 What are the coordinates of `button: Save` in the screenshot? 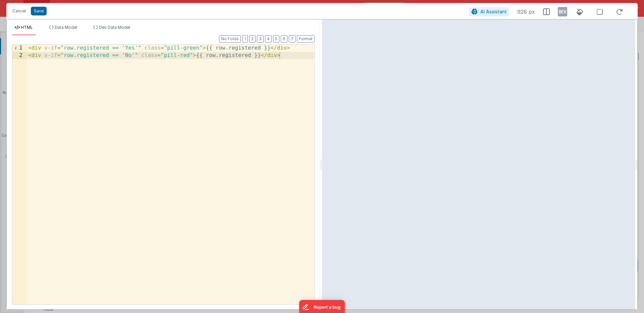 It's located at (39, 11).